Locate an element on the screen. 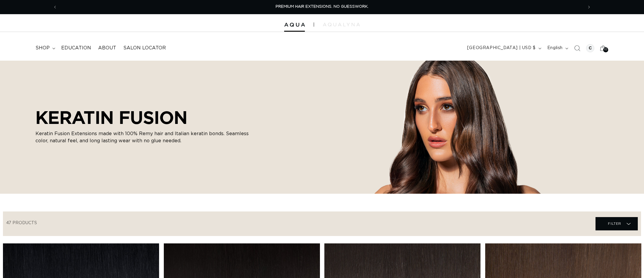  summary: Filter is located at coordinates (616, 224).